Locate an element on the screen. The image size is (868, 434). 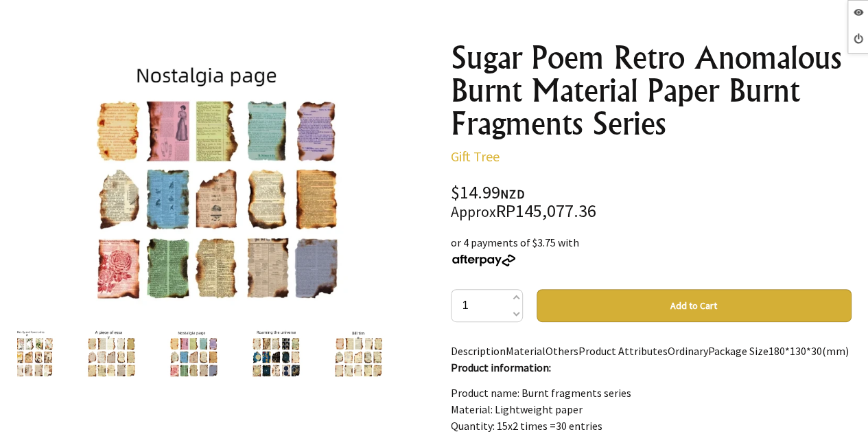
h1: Sugar Poem Retro Anomalous Burnt Material Paper Burnt Fragments Series is located at coordinates (651, 90).